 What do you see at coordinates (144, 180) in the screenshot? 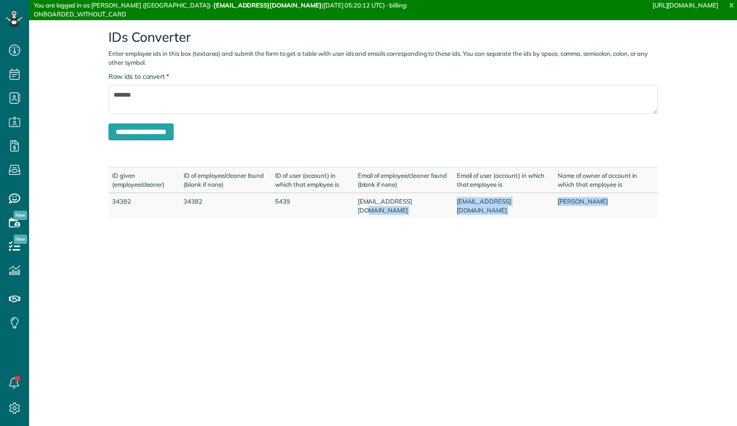
I see `td: ID given (employee/cleaner)` at bounding box center [144, 180].